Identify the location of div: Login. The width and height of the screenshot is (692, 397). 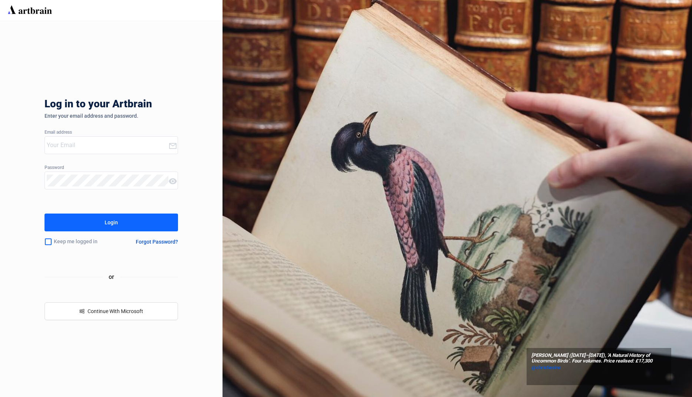
(111, 222).